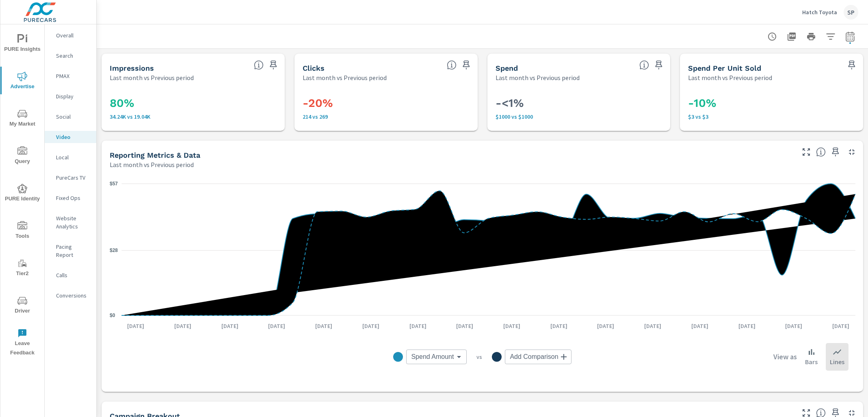 This screenshot has width=868, height=417. Describe the element at coordinates (812, 362) in the screenshot. I see `p: Bars` at that location.